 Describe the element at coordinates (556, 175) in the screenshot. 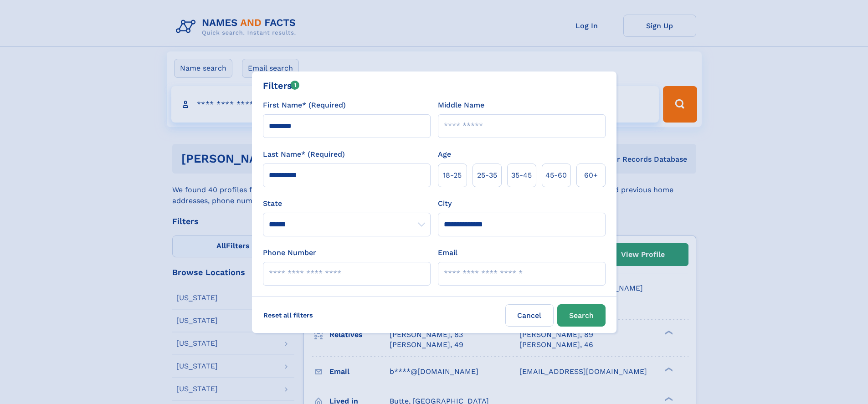

I see `span: 45‑60` at that location.